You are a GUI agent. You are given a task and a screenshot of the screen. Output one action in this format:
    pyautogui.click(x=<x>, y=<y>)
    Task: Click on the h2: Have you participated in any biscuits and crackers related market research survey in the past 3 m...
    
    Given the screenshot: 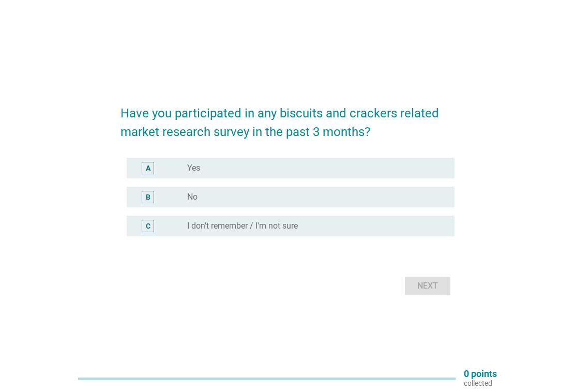 What is the action you would take?
    pyautogui.click(x=287, y=117)
    